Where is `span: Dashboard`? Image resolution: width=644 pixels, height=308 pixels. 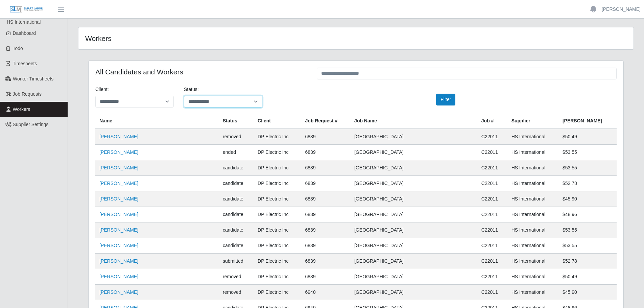
span: Dashboard is located at coordinates (25, 33).